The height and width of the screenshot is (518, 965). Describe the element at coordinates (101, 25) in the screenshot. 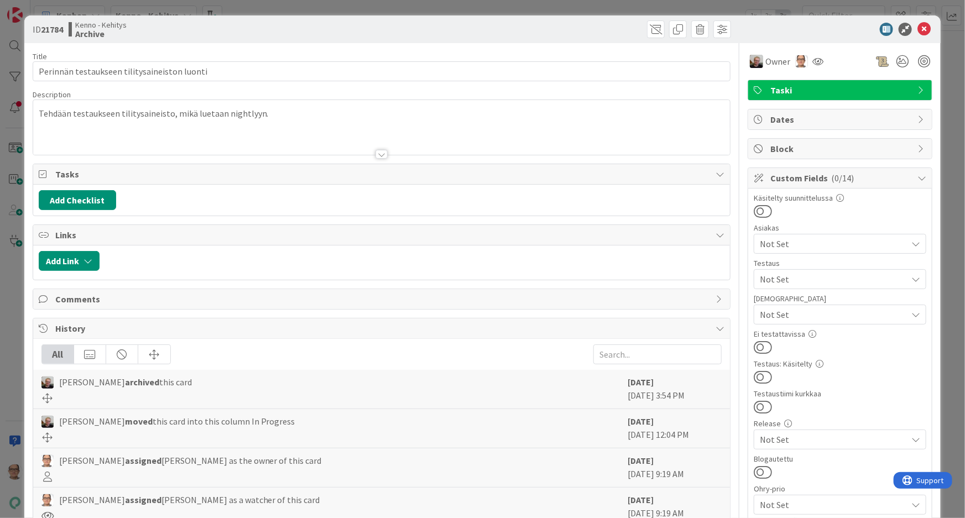

I see `span: Kenno - Kehitys` at that location.